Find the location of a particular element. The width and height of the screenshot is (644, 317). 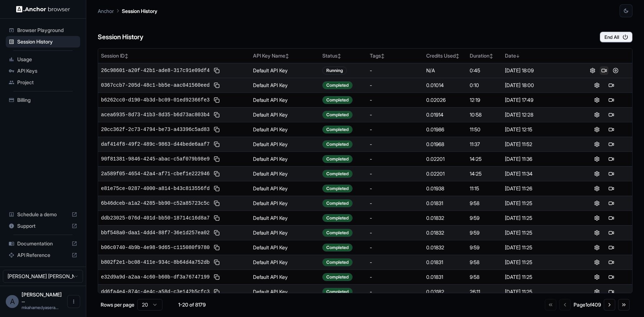

button: Open menu is located at coordinates (74, 302).